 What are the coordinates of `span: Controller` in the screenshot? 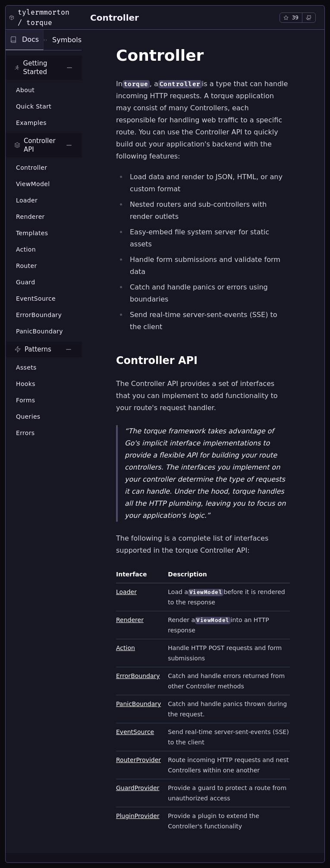 It's located at (31, 168).